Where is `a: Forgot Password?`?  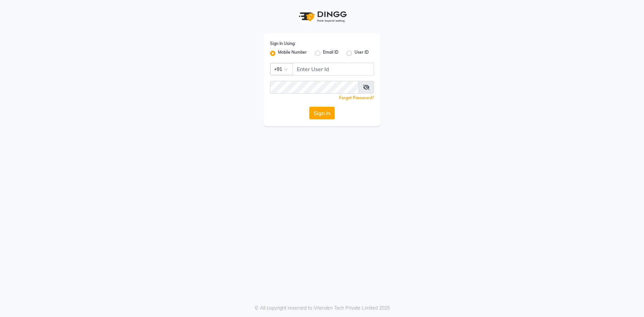
a: Forgot Password? is located at coordinates (356, 98).